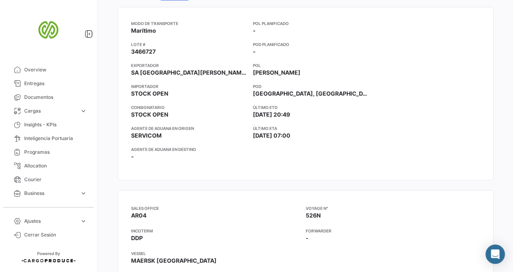  What do you see at coordinates (393, 208) in the screenshot?
I see `app-card-info-title: VOYAGE N°` at bounding box center [393, 208].